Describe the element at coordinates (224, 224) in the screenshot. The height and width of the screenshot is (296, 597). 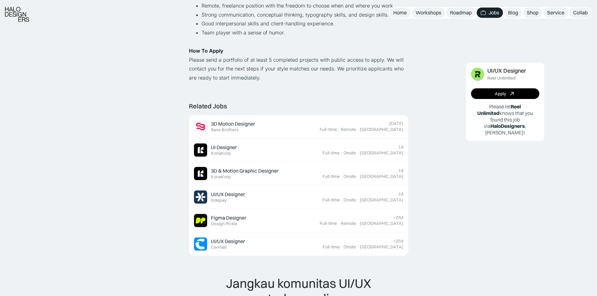
I see `div: Design Pickle` at that location.